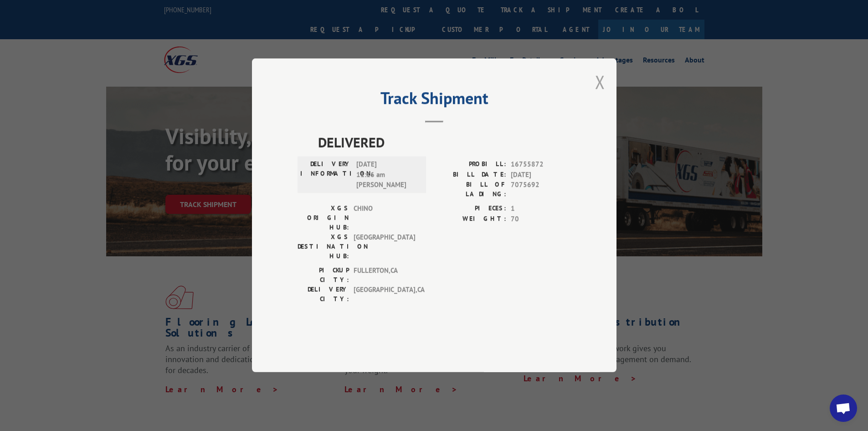 The image size is (868, 431). Describe the element at coordinates (541, 165) in the screenshot. I see `span: 16755872` at that location.